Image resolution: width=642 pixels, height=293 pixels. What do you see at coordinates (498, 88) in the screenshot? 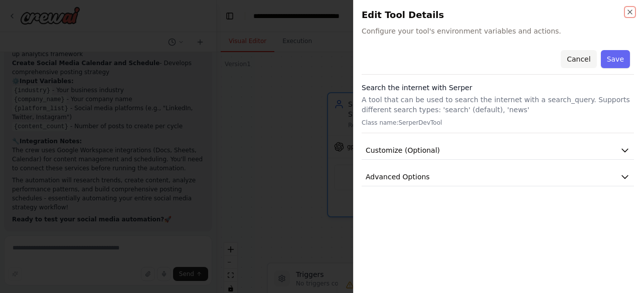
I see `h3: Search the internet with Serper` at bounding box center [498, 88].